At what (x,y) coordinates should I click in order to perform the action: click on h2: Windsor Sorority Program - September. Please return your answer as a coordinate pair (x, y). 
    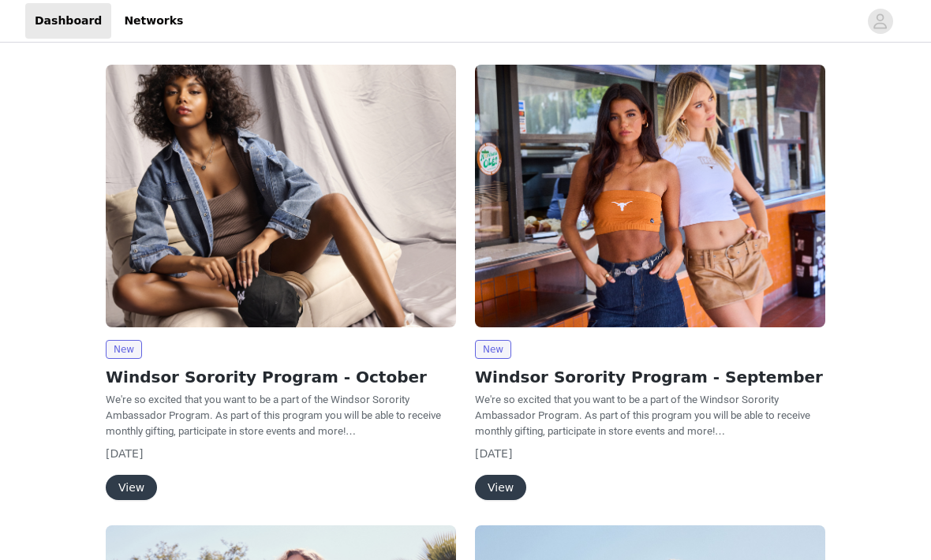
    Looking at the image, I should click on (650, 377).